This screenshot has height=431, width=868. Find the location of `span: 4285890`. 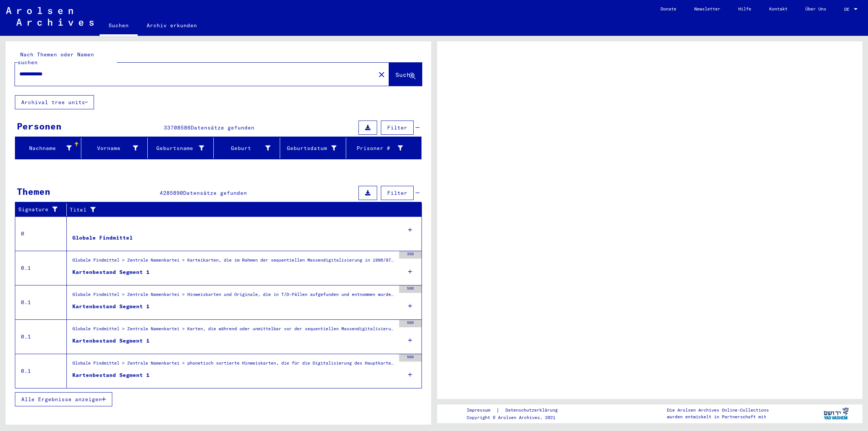

span: 4285890 is located at coordinates (171, 193).